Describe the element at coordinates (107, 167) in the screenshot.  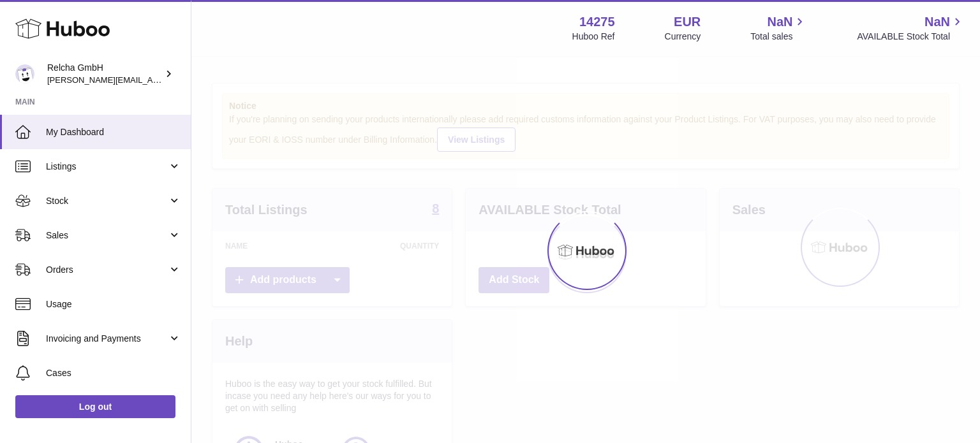
I see `span: Listings` at that location.